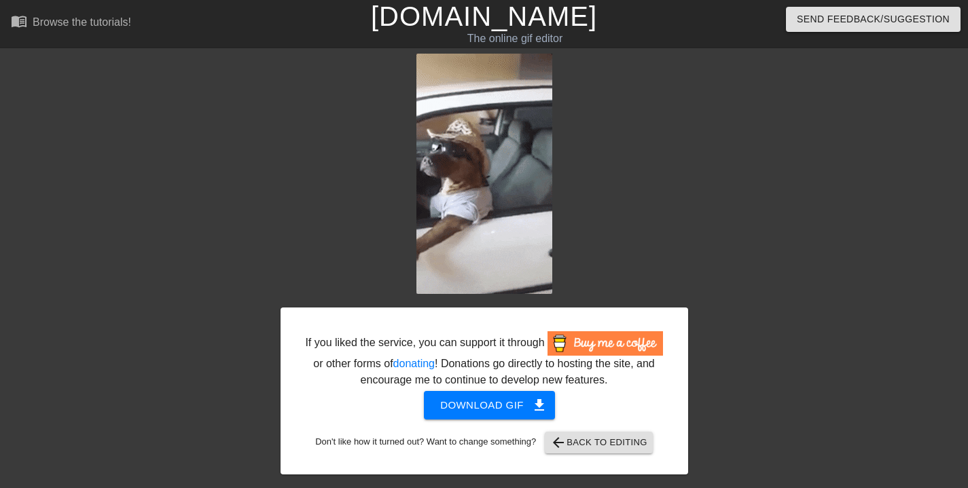 The height and width of the screenshot is (488, 968). What do you see at coordinates (484, 443) in the screenshot?
I see `div: Don't like how it turned out? Want to change something?` at bounding box center [484, 443].